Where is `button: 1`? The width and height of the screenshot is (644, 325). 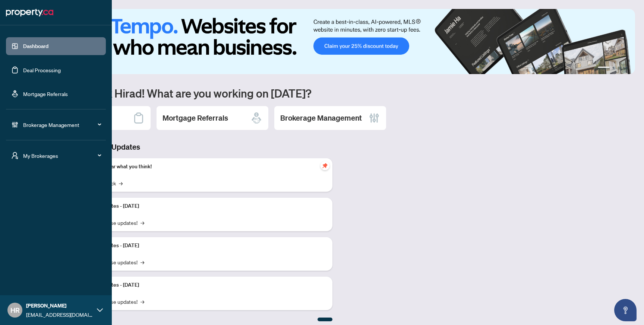
button: 1 is located at coordinates (604, 68).